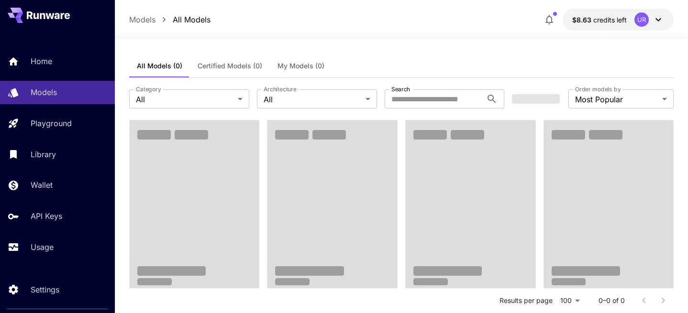 Image resolution: width=688 pixels, height=313 pixels. Describe the element at coordinates (526, 301) in the screenshot. I see `p: Results per page` at that location.